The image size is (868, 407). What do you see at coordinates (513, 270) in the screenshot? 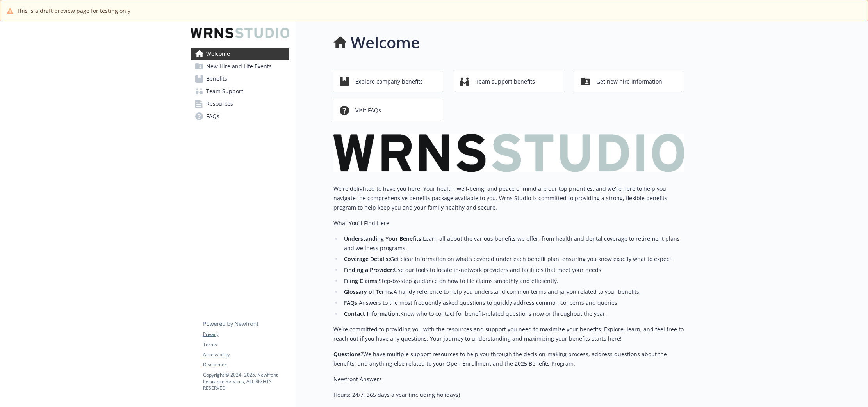
I see `li: Use our tools to locate in-network providers and facilities that meet your needs.` at bounding box center [513, 270].